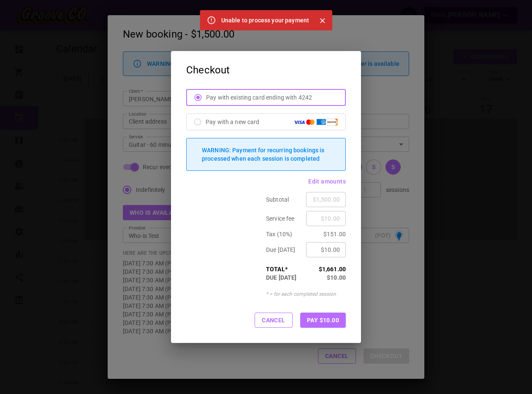 The width and height of the screenshot is (532, 394). I want to click on p: TOTAL *, so click(286, 269).